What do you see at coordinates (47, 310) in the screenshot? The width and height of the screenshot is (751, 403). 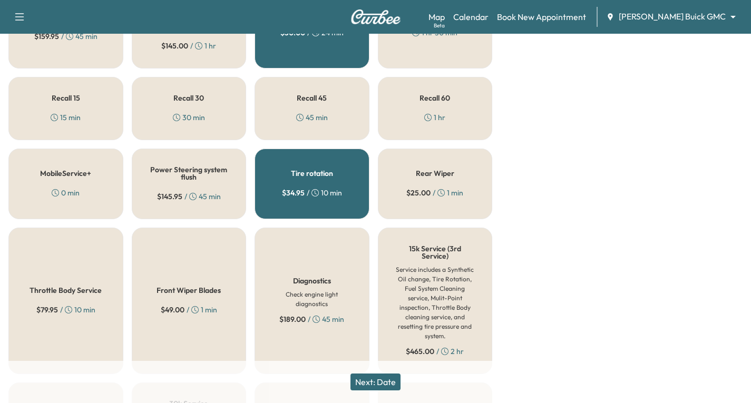 I see `span: $ 79.95` at bounding box center [47, 310].